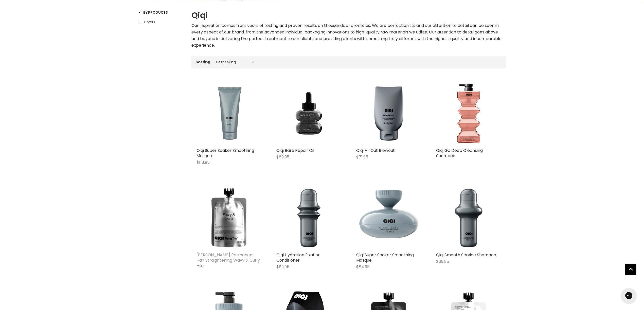  What do you see at coordinates (229, 217) in the screenshot?
I see `a: Qiqi Vega Permanent Hair Straightening Wavy & Curly Hair` at bounding box center [229, 217].